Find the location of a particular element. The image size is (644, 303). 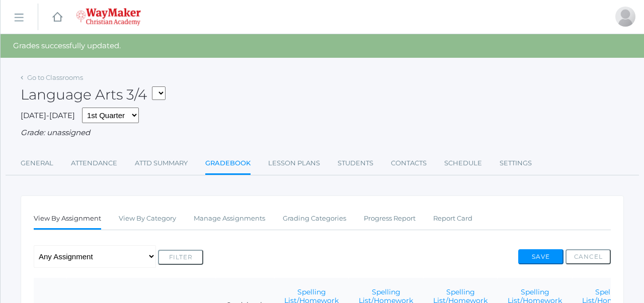

a: Students is located at coordinates (355, 163).